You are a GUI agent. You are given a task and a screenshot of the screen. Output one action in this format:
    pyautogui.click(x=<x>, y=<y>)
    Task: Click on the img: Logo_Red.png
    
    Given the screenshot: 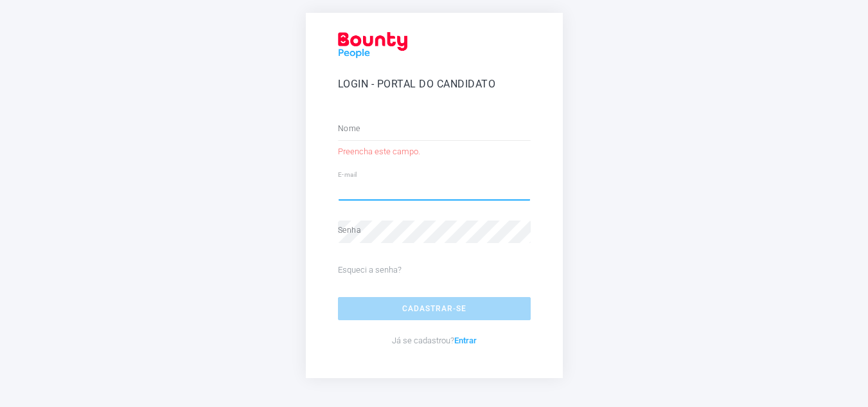 What is the action you would take?
    pyautogui.click(x=372, y=46)
    